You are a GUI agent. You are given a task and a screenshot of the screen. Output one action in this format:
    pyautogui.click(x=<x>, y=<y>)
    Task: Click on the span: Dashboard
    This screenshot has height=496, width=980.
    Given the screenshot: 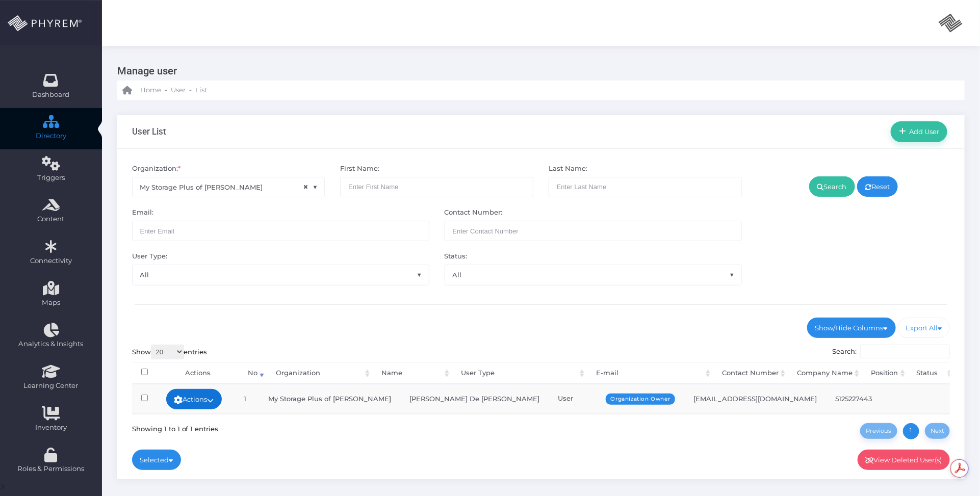 What is the action you would take?
    pyautogui.click(x=51, y=95)
    